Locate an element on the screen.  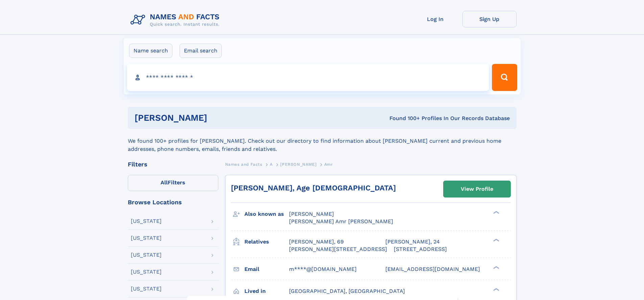
div: Found 100+ Profiles In Our Records Database is located at coordinates (404, 119).